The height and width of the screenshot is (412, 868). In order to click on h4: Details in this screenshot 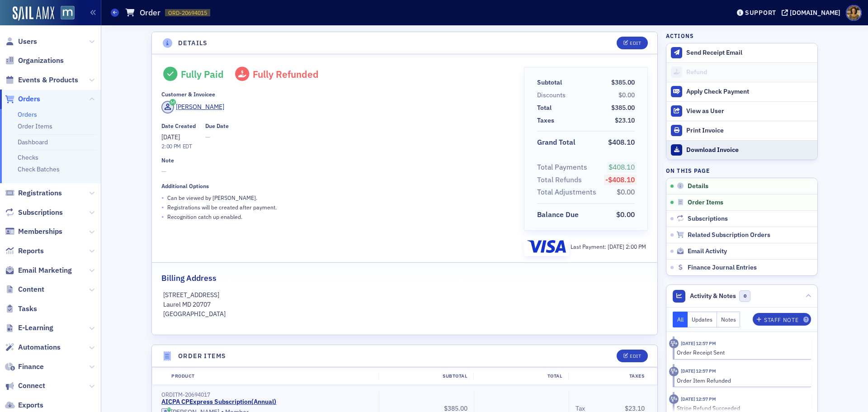, I will do `click(193, 43)`.